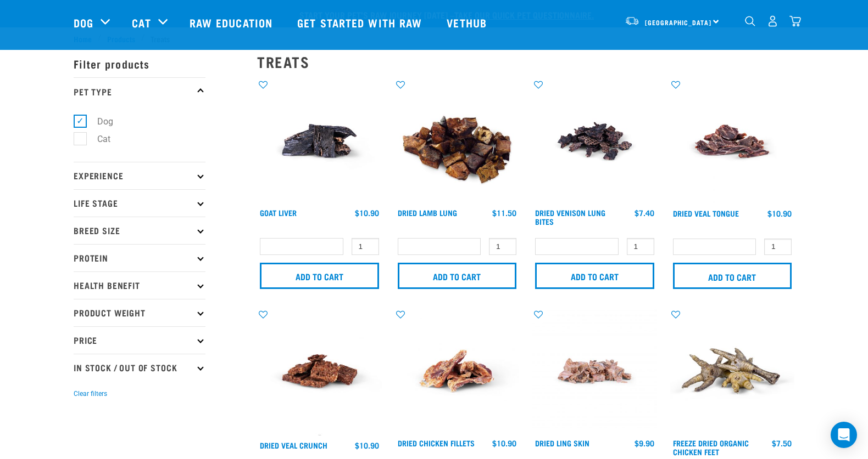 This screenshot has height=459, width=868. Describe the element at coordinates (749, 21) in the screenshot. I see `img: home-icon-1@2x.png` at that location.